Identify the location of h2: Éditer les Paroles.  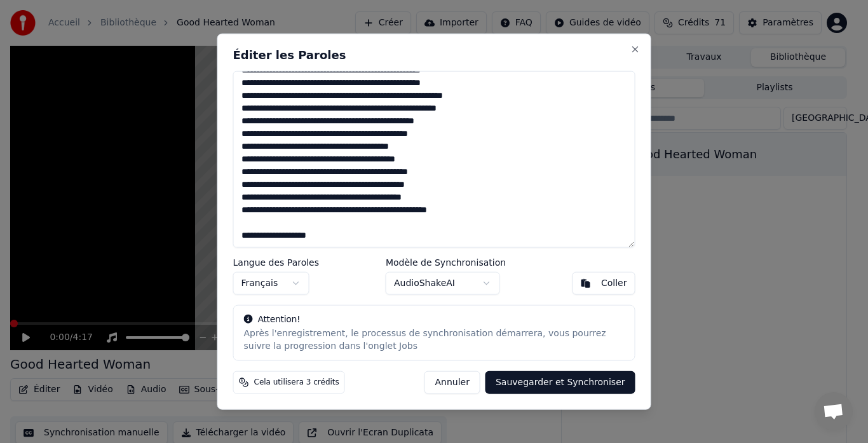
(434, 55).